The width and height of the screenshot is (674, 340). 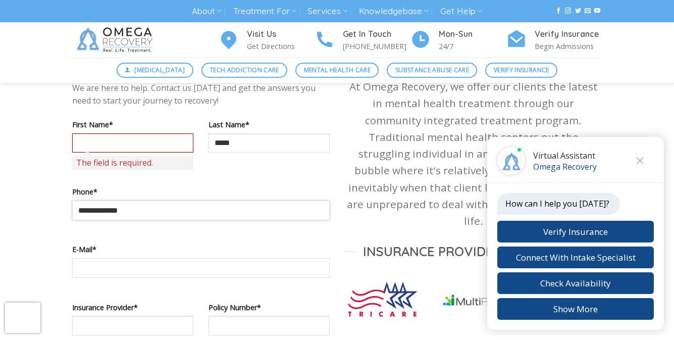 What do you see at coordinates (337, 70) in the screenshot?
I see `a: Mental Health Care` at bounding box center [337, 70].